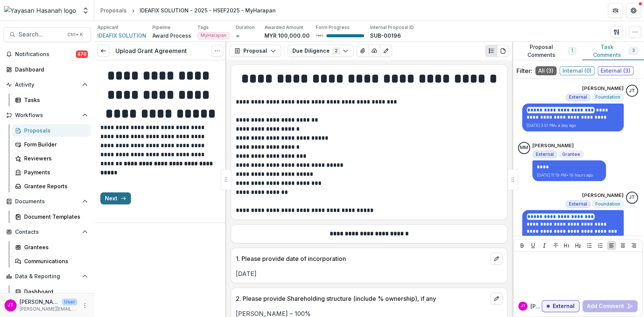 Image resolution: width=644 pixels, height=317 pixels. Describe the element at coordinates (563, 306) in the screenshot. I see `p: External` at that location.